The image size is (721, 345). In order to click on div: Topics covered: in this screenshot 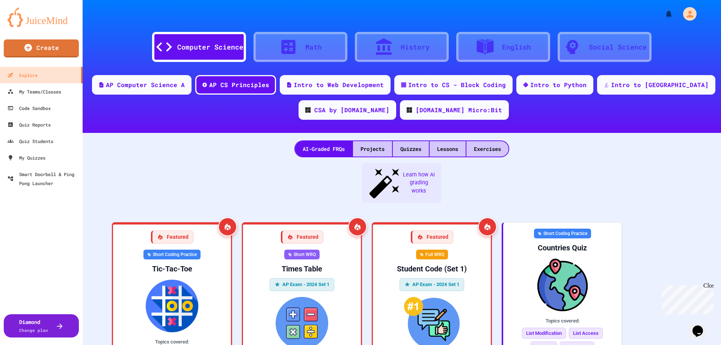, I will do `click(562, 321)`.